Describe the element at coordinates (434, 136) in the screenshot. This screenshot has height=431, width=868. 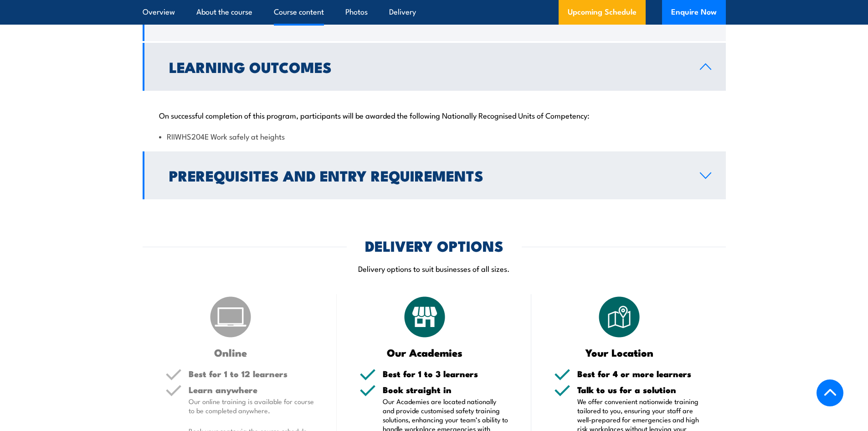
I see `li: RIIWHS204E Work safely at heights` at that location.